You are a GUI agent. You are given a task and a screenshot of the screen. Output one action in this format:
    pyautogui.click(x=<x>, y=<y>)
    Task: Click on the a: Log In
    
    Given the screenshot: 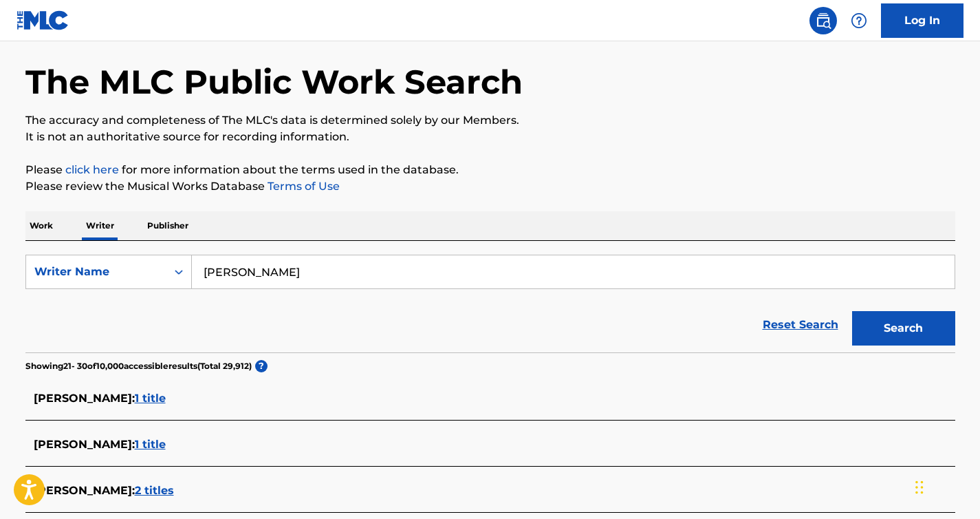 What is the action you would take?
    pyautogui.click(x=922, y=21)
    